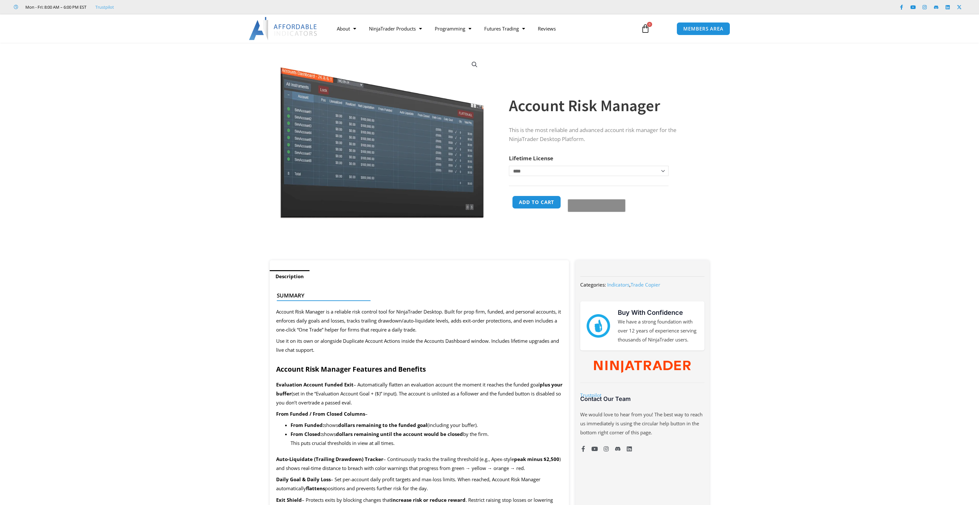 This screenshot has width=979, height=505. I want to click on span: Account Risk Manager is a reliable risk control tool for NinjaTrader Desktop. Built for prop firm..., so click(418, 320).